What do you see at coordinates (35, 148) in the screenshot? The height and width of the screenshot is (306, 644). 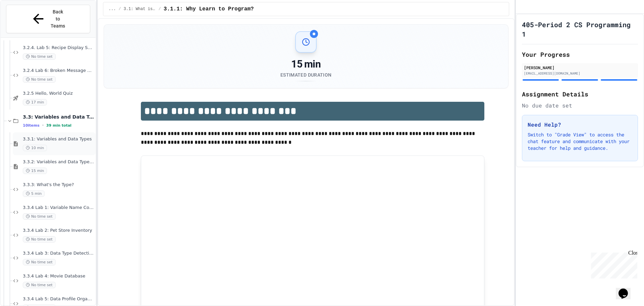 I see `span: 10 min` at bounding box center [35, 148].